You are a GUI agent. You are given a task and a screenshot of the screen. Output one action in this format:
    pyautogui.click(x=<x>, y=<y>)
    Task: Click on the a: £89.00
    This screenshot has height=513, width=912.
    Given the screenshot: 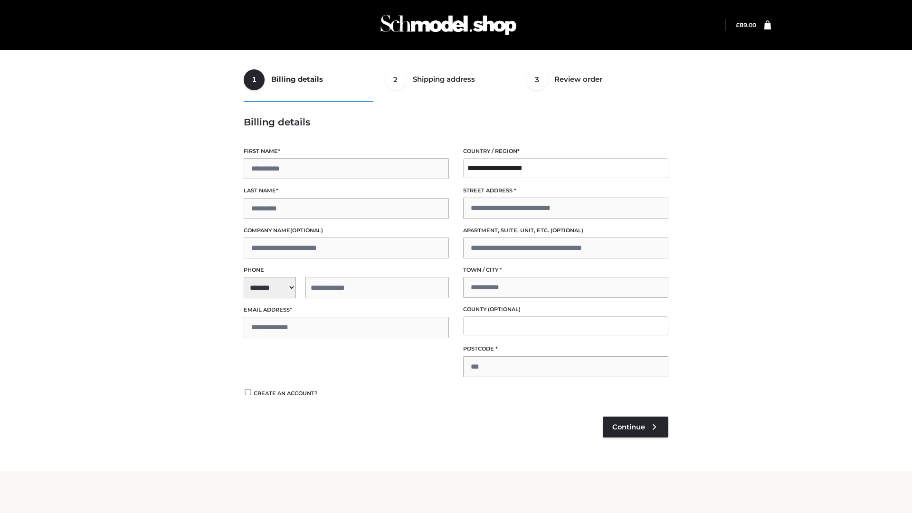 What is the action you would take?
    pyautogui.click(x=746, y=25)
    